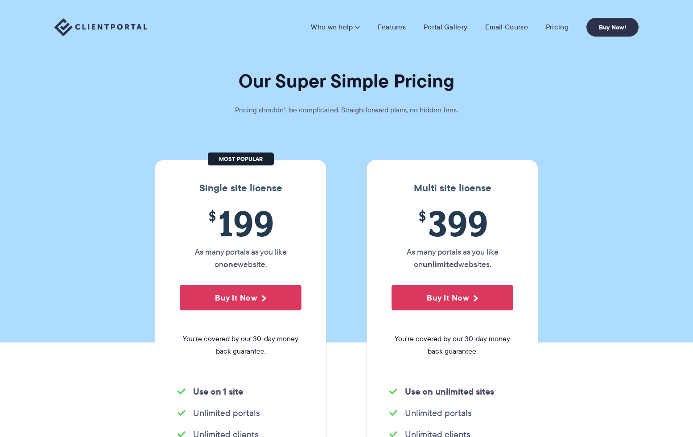  Describe the element at coordinates (613, 27) in the screenshot. I see `a: Buy Now!` at that location.